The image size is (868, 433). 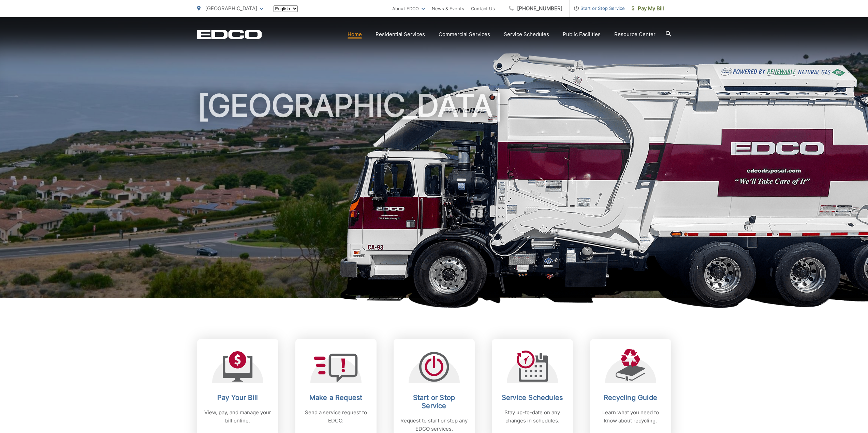 What do you see at coordinates (355, 34) in the screenshot?
I see `a: Home` at bounding box center [355, 34].